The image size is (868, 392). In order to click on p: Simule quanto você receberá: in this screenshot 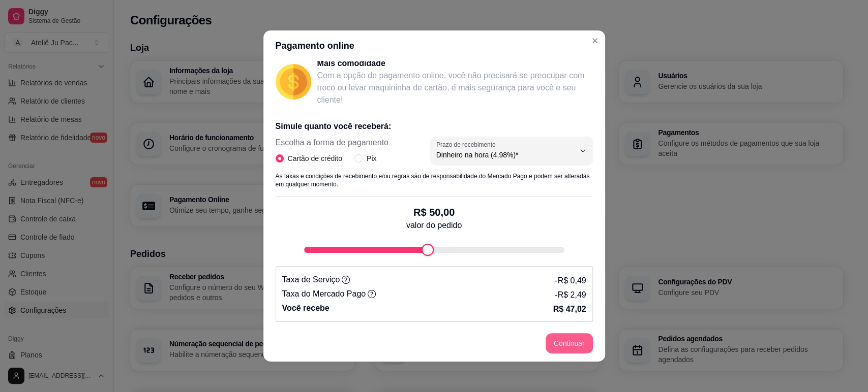, I will do `click(434, 127)`.